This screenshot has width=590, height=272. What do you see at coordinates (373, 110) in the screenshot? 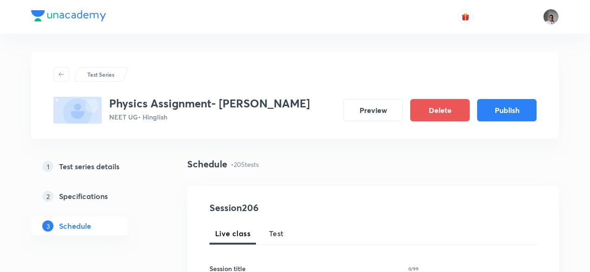
I see `button: Preview` at bounding box center [373, 110].